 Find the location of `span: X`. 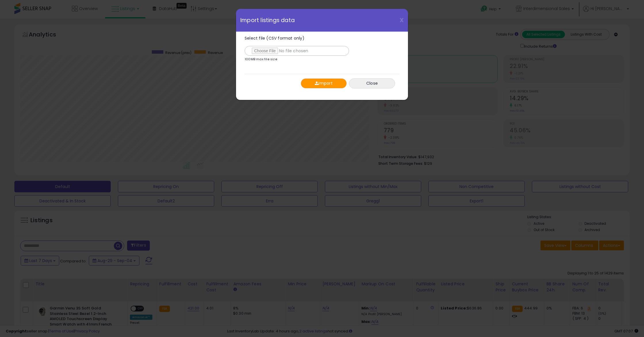

span: X is located at coordinates (401, 20).